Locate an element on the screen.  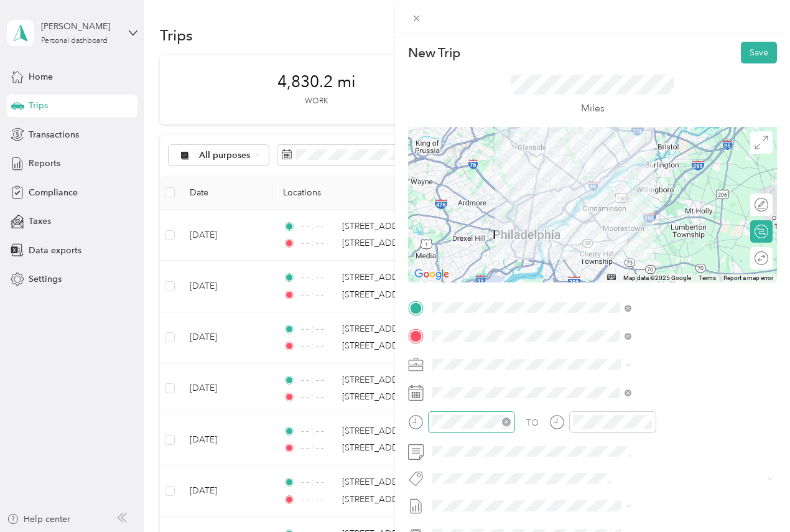
button: Keyboard shortcuts is located at coordinates (611, 277).